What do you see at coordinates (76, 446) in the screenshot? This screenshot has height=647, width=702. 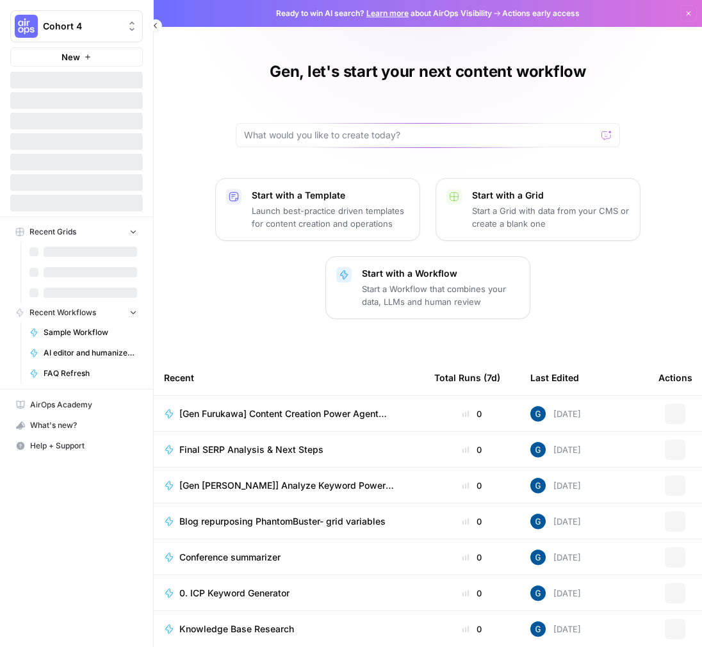 I see `button: Help + Support` at bounding box center [76, 446].